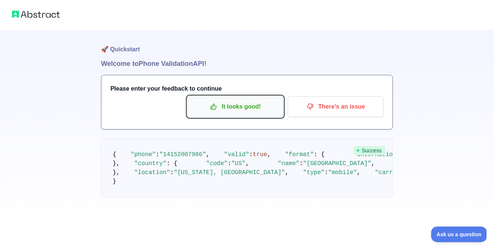 This screenshot has width=494, height=246. I want to click on span: "type", so click(314, 173).